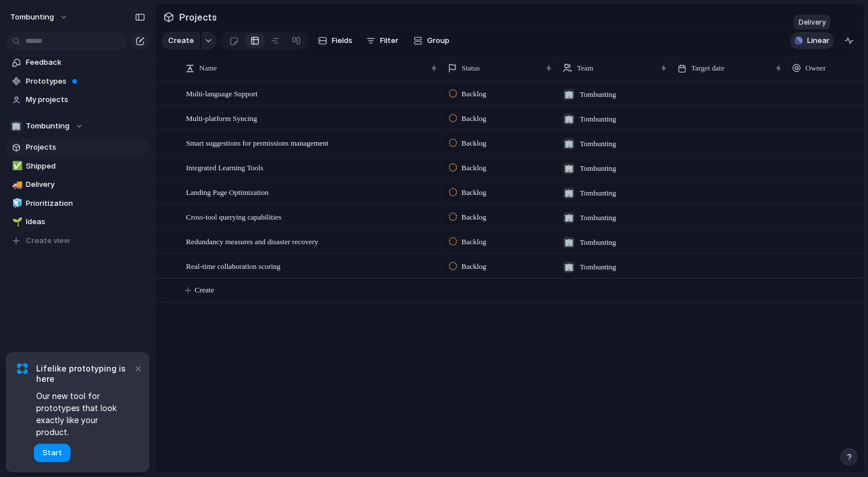 Image resolution: width=868 pixels, height=477 pixels. Describe the element at coordinates (708, 69) in the screenshot. I see `span: Target date` at that location.